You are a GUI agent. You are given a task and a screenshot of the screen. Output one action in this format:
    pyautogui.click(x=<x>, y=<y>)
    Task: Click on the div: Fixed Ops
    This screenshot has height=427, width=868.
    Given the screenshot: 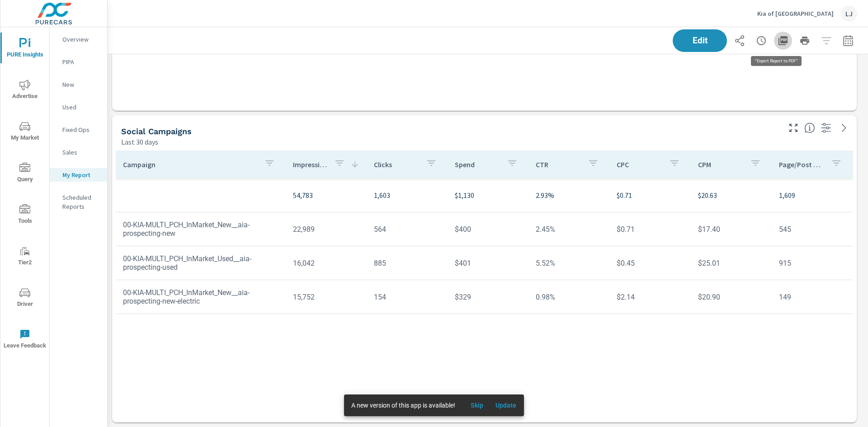 What is the action you would take?
    pyautogui.click(x=78, y=130)
    